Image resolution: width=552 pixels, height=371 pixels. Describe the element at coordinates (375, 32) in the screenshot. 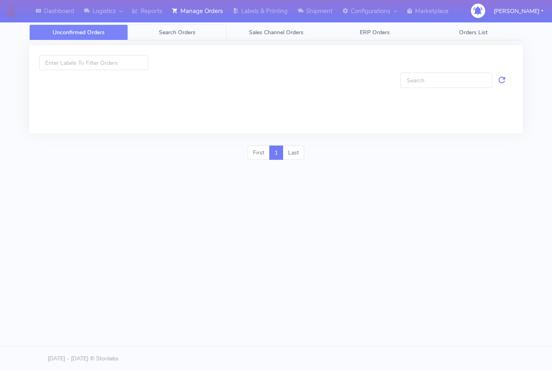

I see `span: ERP Orders` at that location.